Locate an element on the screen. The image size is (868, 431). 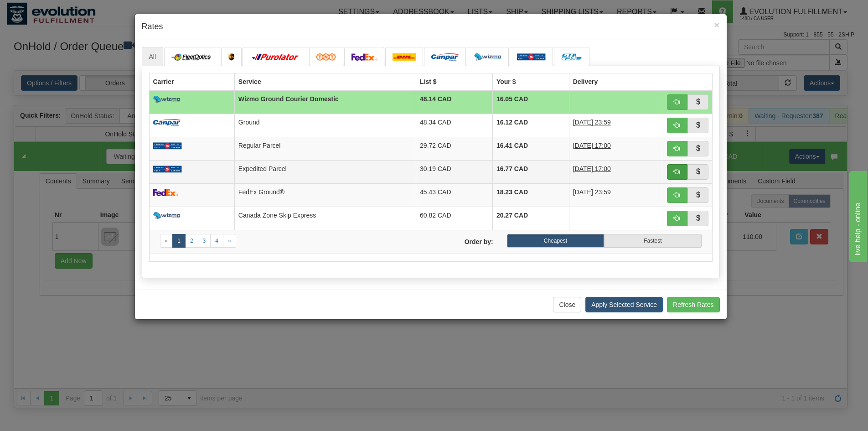
img: tnt.png is located at coordinates (326, 57).